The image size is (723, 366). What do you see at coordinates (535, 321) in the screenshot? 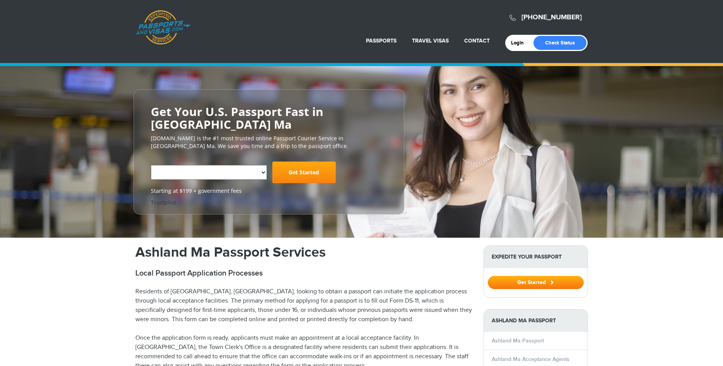
I see `strong: Ashland Ma Passport` at bounding box center [535, 321].